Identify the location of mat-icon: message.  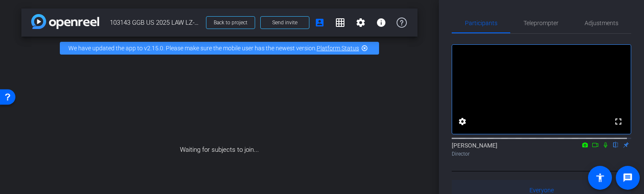
(628, 178).